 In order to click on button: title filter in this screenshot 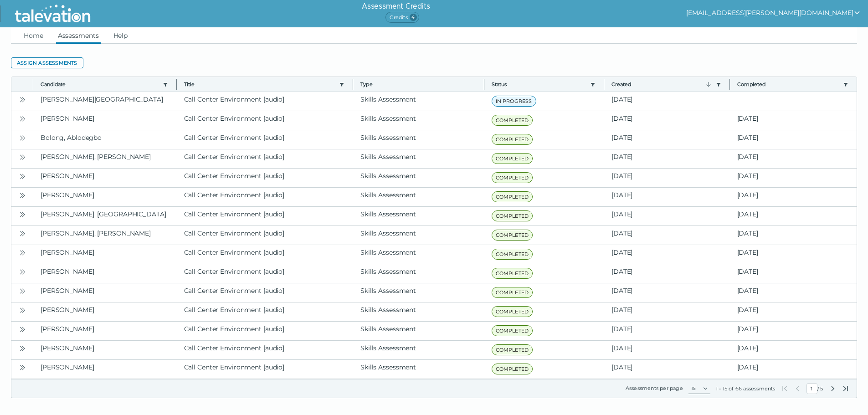, I will do `click(342, 85)`.